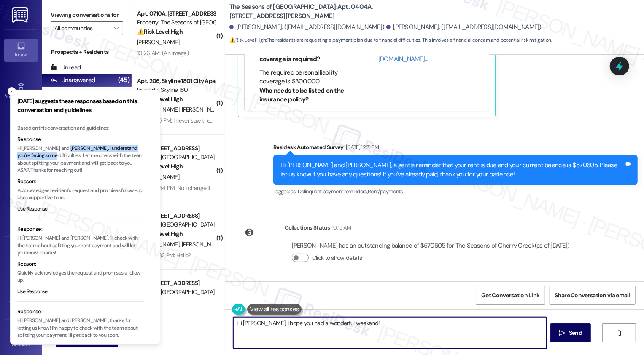 The image size is (644, 355). I want to click on span: Share Conversation via email, so click(592, 295).